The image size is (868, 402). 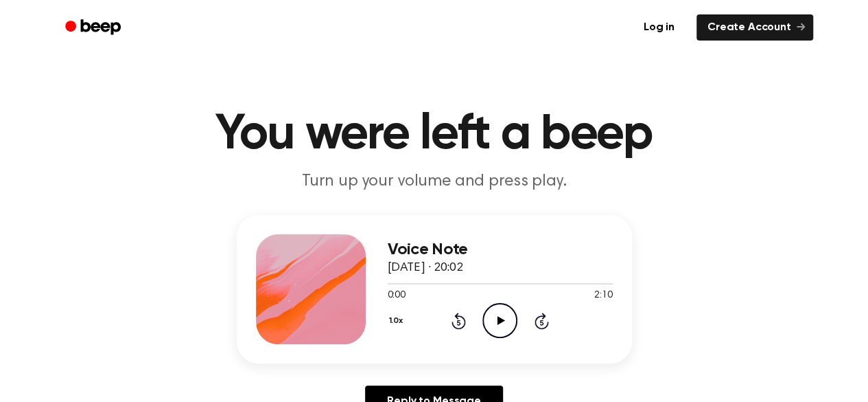 What do you see at coordinates (603, 295) in the screenshot?
I see `span: 2:10` at bounding box center [603, 295].